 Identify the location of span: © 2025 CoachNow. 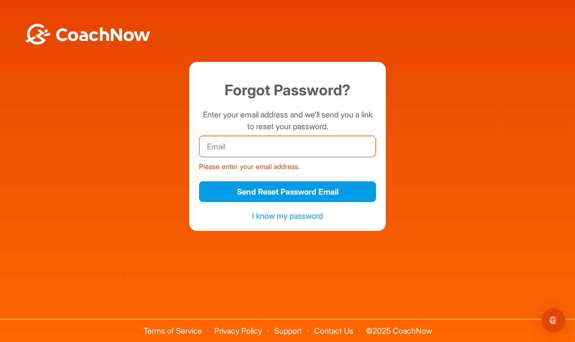
(399, 327).